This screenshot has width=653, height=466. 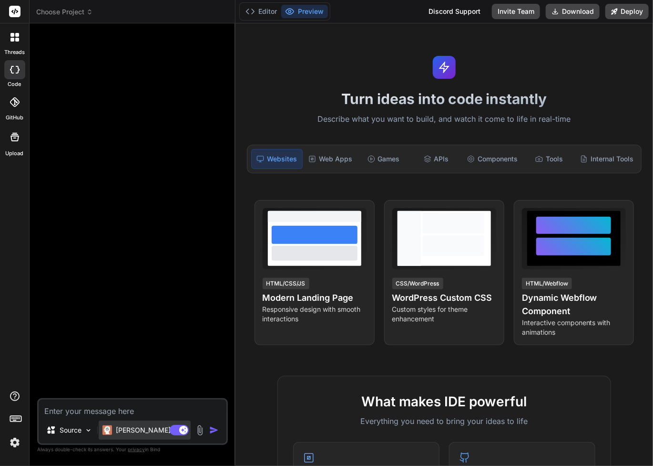 I want to click on img: settings, so click(x=15, y=442).